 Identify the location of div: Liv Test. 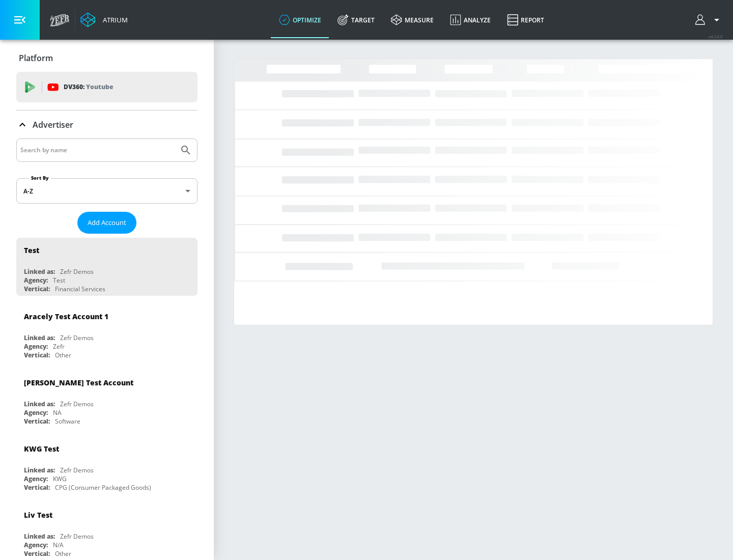
(38, 514).